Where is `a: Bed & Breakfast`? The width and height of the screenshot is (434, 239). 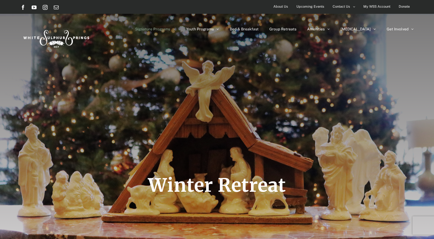 a: Bed & Breakfast is located at coordinates (244, 29).